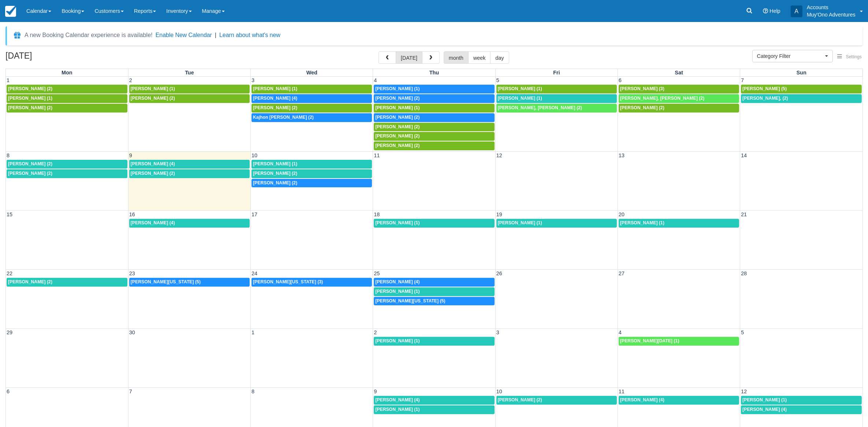 Image resolution: width=868 pixels, height=427 pixels. I want to click on p: Muy'Ono Adventures, so click(831, 15).